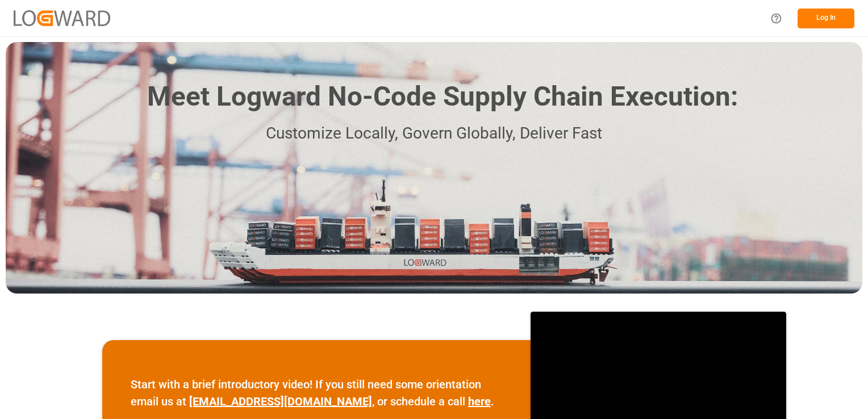 The image size is (868, 419). I want to click on p: Start with a brief introductory video! If you still need some orientation email us at , or schedu..., so click(317, 393).